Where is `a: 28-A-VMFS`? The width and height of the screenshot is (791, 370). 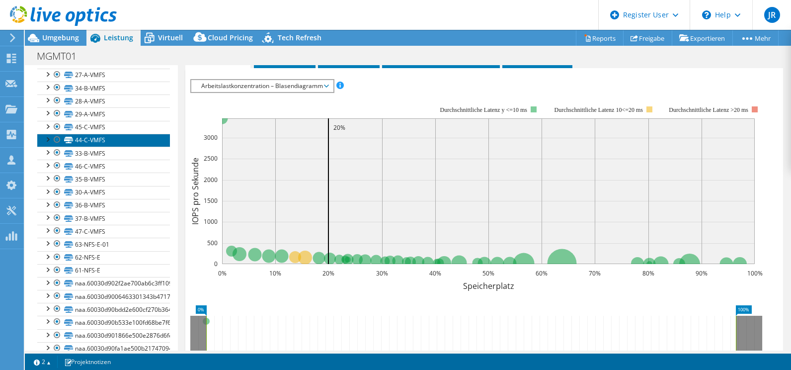
a: 28-A-VMFS is located at coordinates (103, 101).